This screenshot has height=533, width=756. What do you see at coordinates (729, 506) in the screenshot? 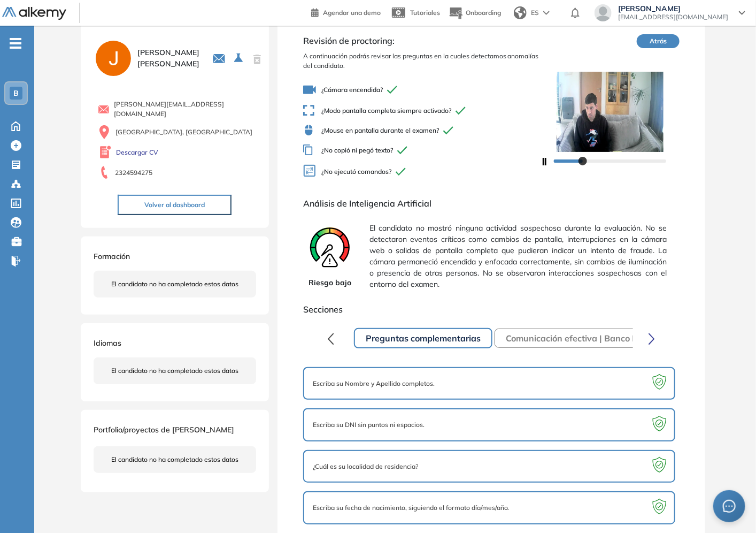
I see `span: message` at bounding box center [729, 506].